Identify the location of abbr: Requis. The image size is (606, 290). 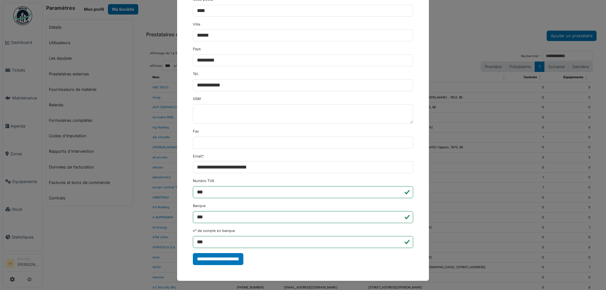
(203, 156).